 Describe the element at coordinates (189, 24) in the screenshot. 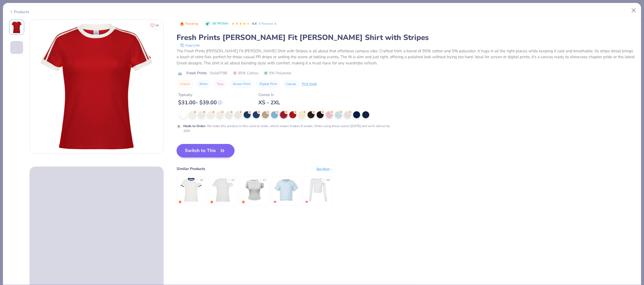

I see `button: Badge Button` at that location.